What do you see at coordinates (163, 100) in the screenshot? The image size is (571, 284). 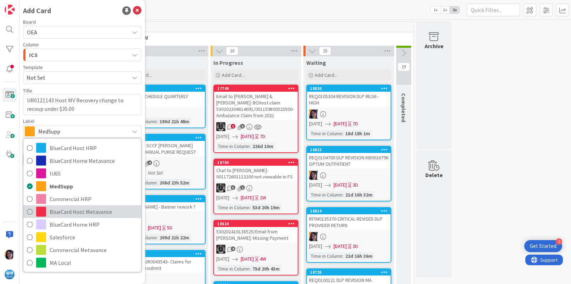 I see `div: DRG FEE SCHEDULE QUARTERLY UPDATES` at bounding box center [163, 100].